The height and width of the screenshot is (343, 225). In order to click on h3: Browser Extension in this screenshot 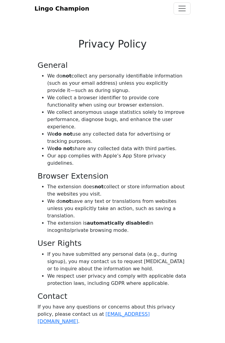, I will do `click(112, 176)`.